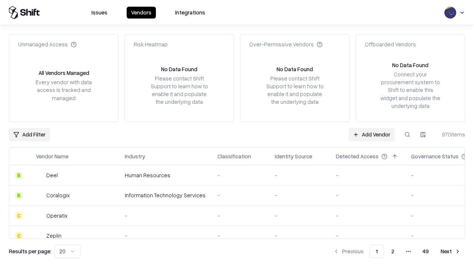 The image size is (474, 267). What do you see at coordinates (377, 251) in the screenshot?
I see `button: 1` at bounding box center [377, 251].